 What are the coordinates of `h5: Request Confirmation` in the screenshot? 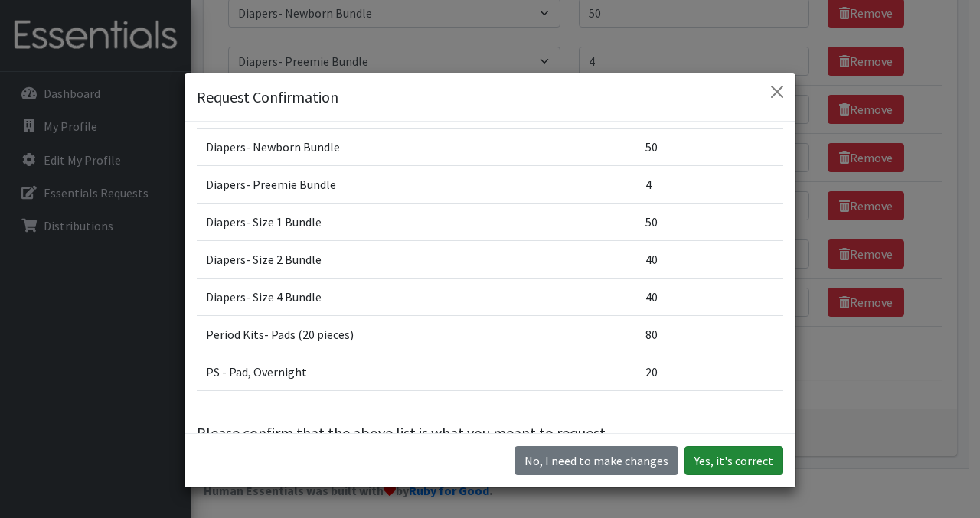 It's located at (267, 97).